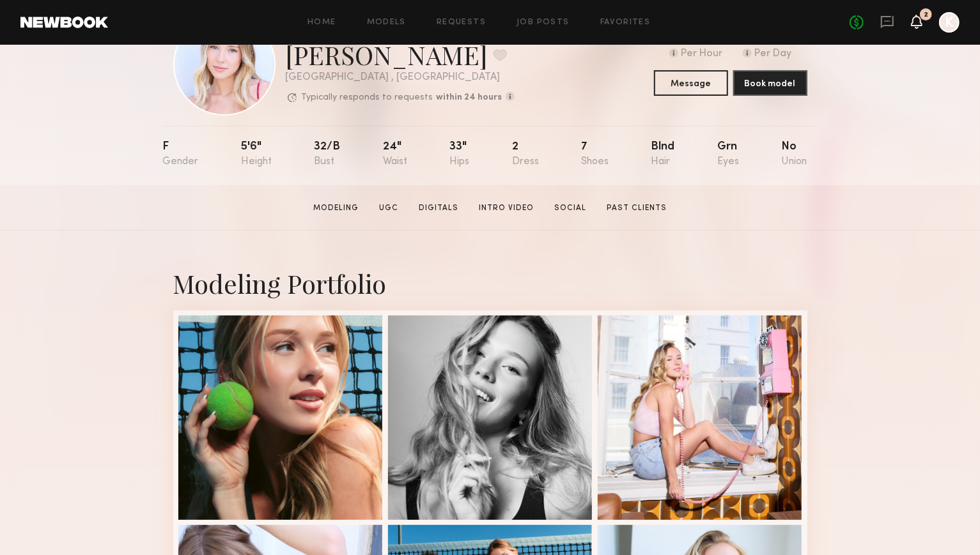 The height and width of the screenshot is (555, 980). Describe the element at coordinates (490, 283) in the screenshot. I see `div: Modeling Portfolio` at that location.